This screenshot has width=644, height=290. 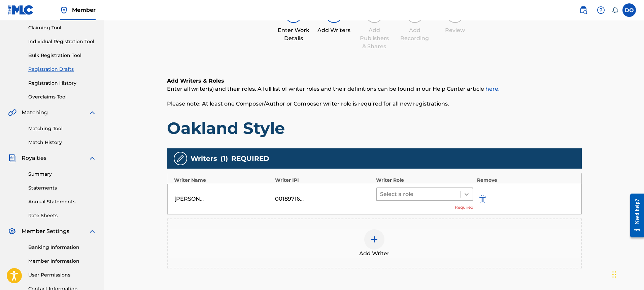 What do you see at coordinates (526, 180) in the screenshot?
I see `div: Remove` at bounding box center [526, 180].